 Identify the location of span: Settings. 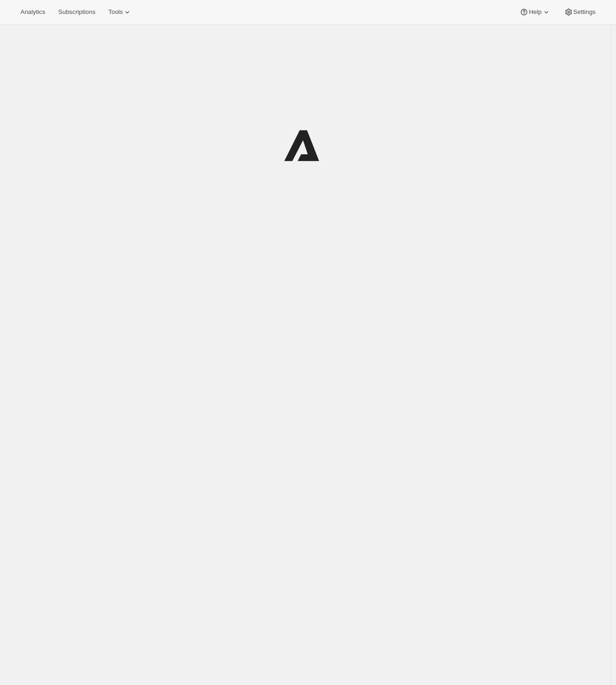
(584, 12).